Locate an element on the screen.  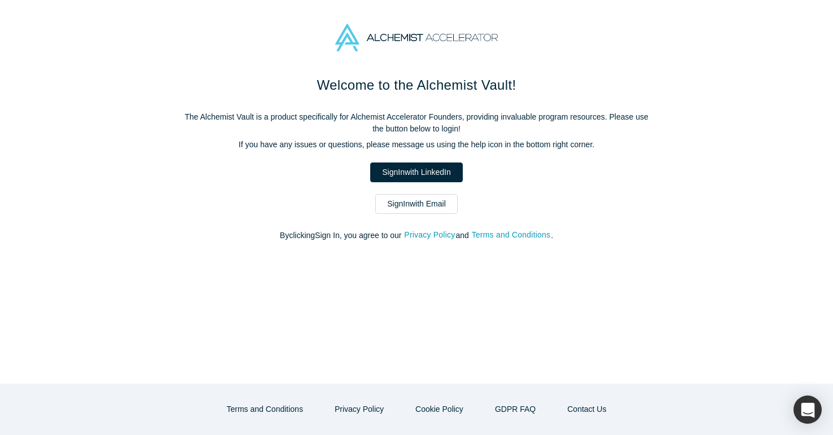
p: By clicking Sign In , you agree to our and . is located at coordinates (417, 235).